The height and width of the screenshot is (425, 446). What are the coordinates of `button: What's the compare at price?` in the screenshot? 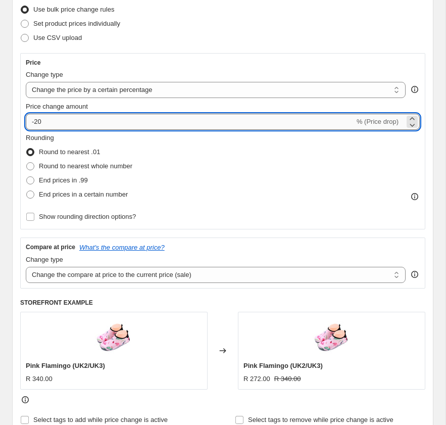 It's located at (122, 247).